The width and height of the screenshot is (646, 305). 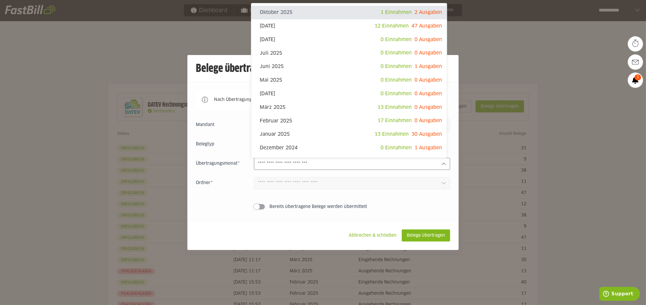 What do you see at coordinates (323, 207) in the screenshot?
I see `sl-switch: Bereits übertragene Belege werden übermittelt` at bounding box center [323, 207].